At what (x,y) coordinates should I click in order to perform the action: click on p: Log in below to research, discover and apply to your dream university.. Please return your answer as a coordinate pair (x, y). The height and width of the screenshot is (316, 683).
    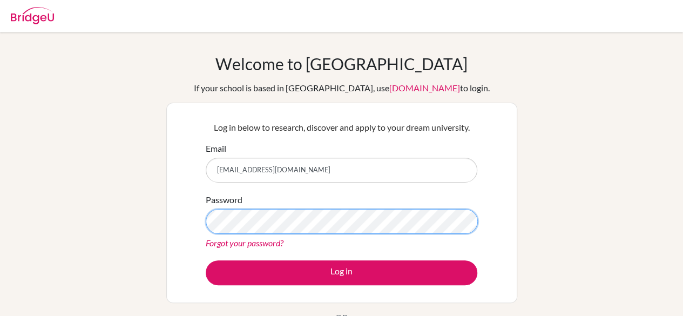
    Looking at the image, I should click on (341, 127).